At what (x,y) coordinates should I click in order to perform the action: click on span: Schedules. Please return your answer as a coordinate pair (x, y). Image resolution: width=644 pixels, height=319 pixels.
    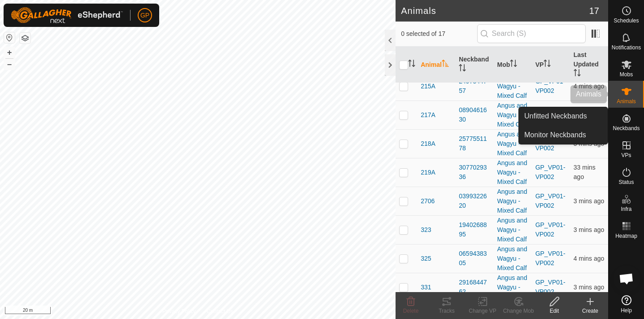
    Looking at the image, I should click on (627, 21).